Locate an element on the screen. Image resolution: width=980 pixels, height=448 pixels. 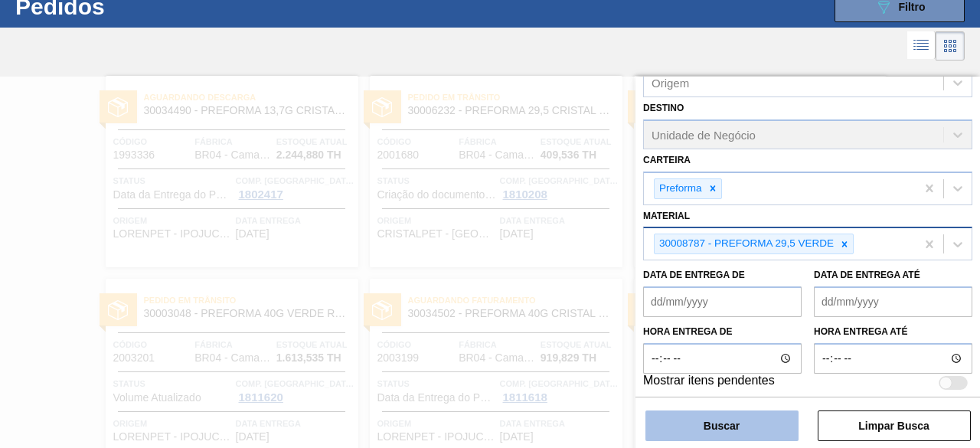
div: Visão em Cards is located at coordinates (950, 45).